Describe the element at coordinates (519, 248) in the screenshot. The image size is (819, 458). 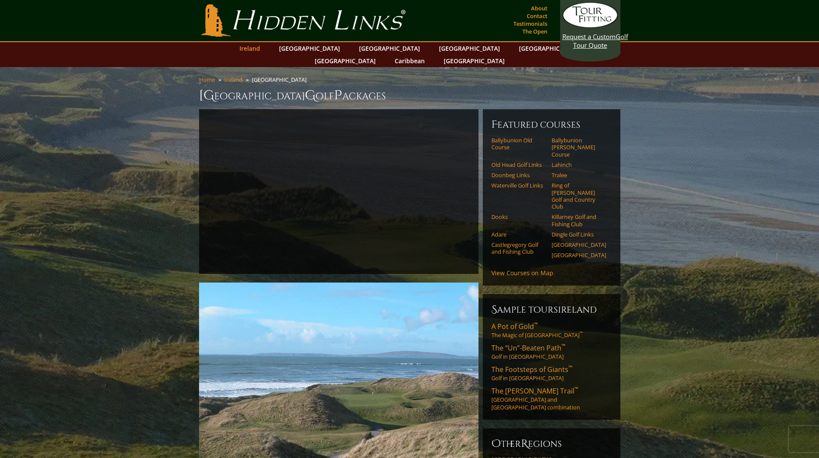
I see `a: Castlegregory Golf and Fishing Club` at that location.